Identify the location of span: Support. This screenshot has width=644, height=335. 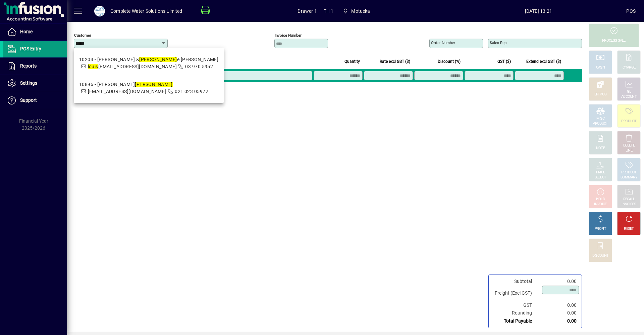
(29, 100).